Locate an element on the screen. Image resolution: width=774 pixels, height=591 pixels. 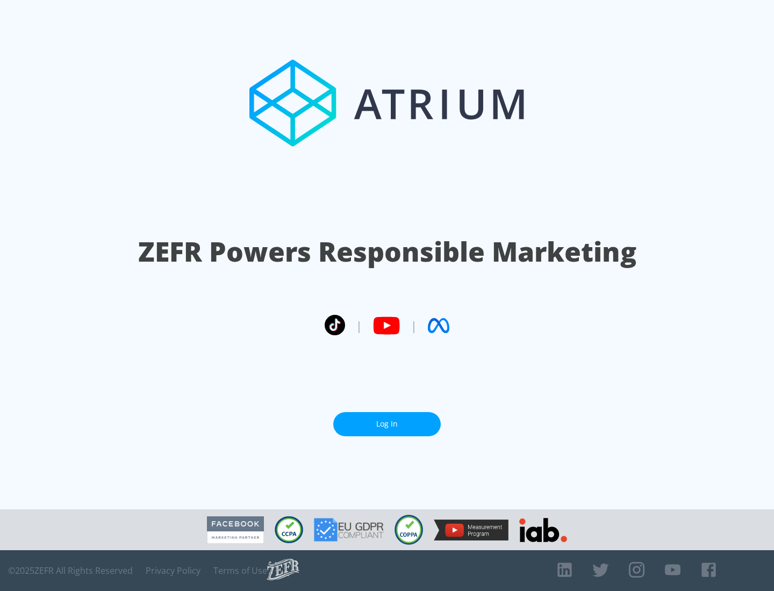
a: Privacy Policy is located at coordinates (173, 571).